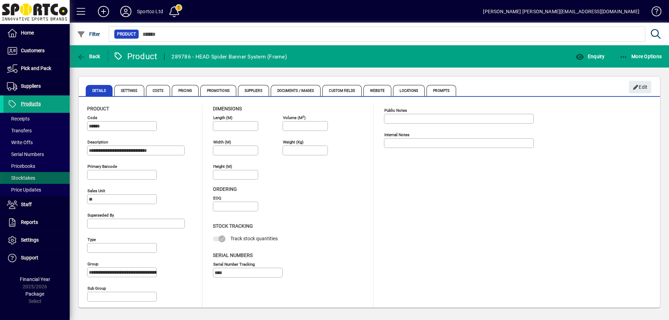  What do you see at coordinates (37, 190) in the screenshot?
I see `a: Price Updates` at bounding box center [37, 190].